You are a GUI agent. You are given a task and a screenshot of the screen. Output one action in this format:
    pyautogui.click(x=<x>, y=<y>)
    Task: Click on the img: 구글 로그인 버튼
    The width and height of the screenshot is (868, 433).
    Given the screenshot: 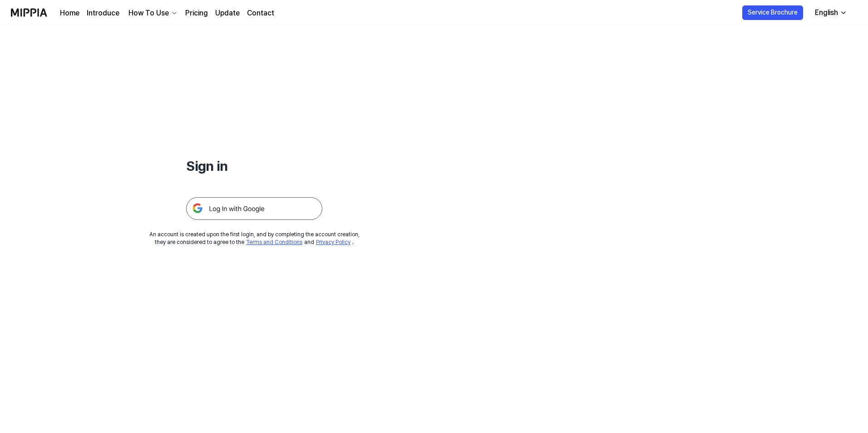 What is the action you would take?
    pyautogui.click(x=255, y=208)
    